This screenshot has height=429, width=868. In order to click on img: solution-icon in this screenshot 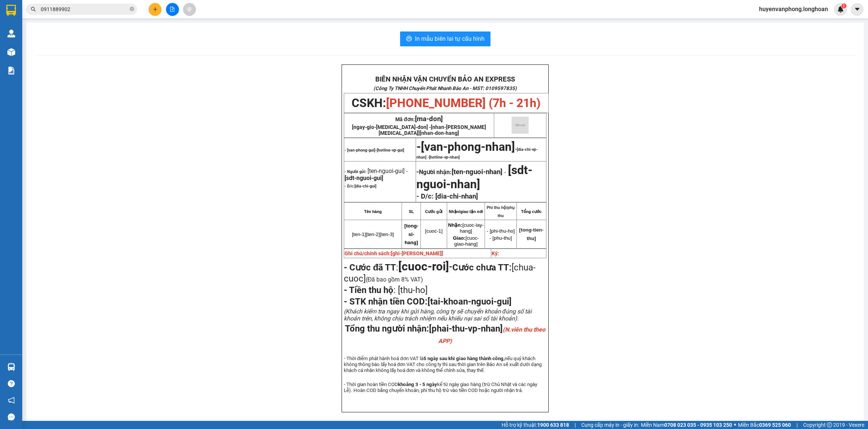, I will do `click(11, 70)`.